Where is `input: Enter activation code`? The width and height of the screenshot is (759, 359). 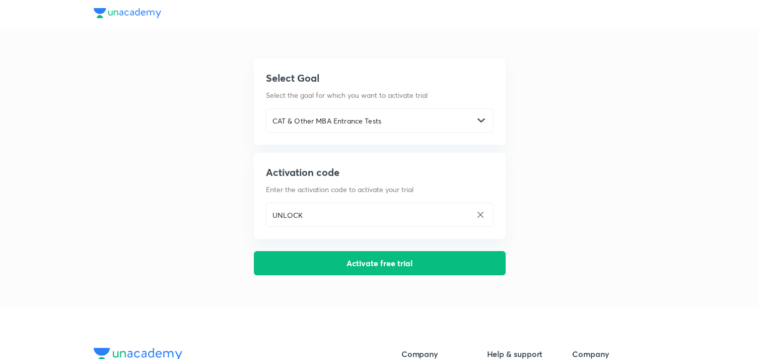 input: Enter activation code is located at coordinates (369, 215).